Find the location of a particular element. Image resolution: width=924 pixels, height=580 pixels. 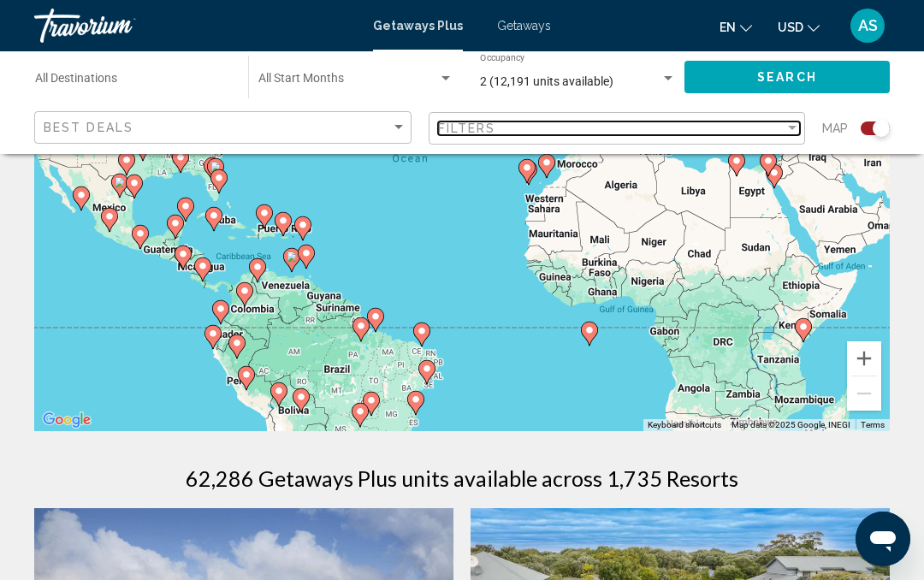

span: Getaways Plus is located at coordinates (418, 26).